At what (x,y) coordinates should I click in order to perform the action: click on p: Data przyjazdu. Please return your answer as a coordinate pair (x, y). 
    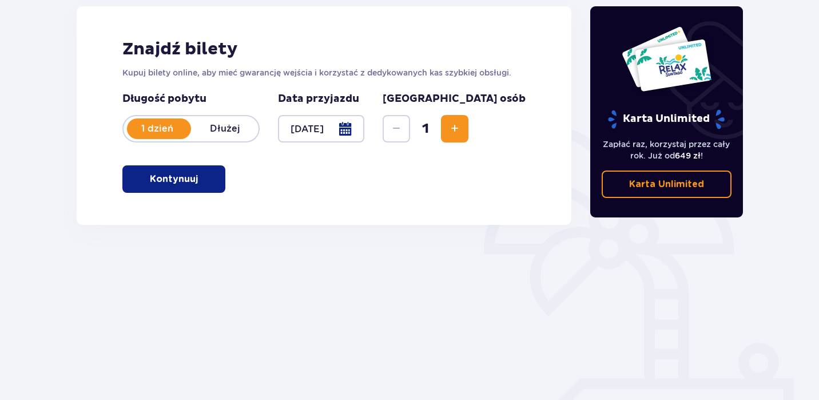
    Looking at the image, I should click on (318, 99).